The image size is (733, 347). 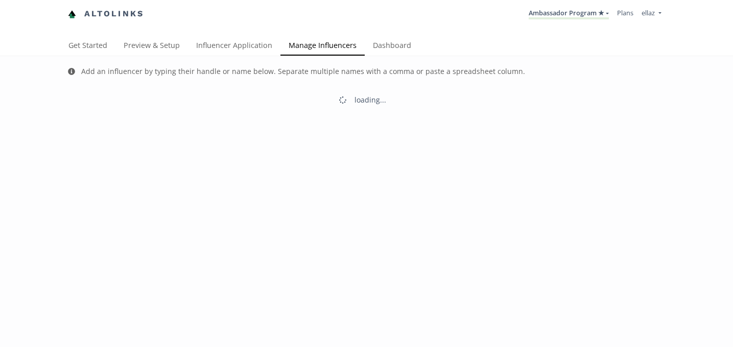 What do you see at coordinates (88, 46) in the screenshot?
I see `a: Get Started` at bounding box center [88, 46].